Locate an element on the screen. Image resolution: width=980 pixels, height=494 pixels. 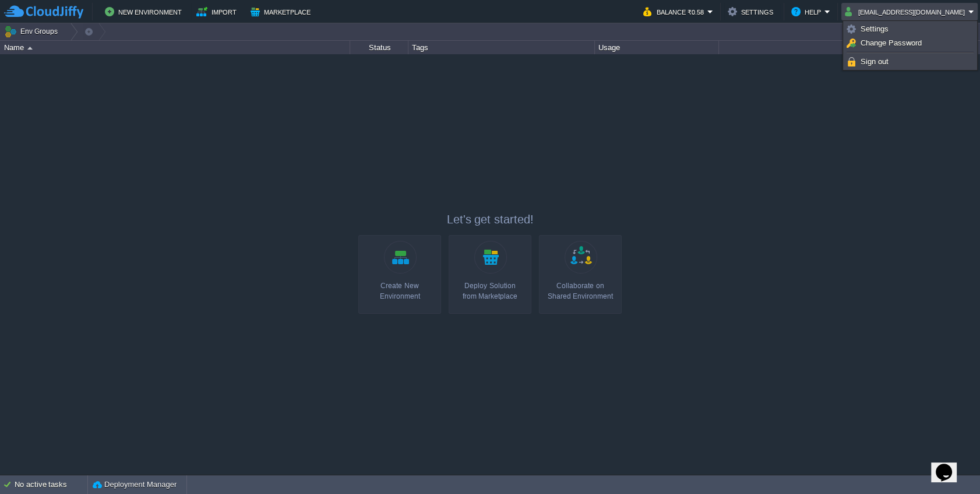
button: Help is located at coordinates (808, 11).